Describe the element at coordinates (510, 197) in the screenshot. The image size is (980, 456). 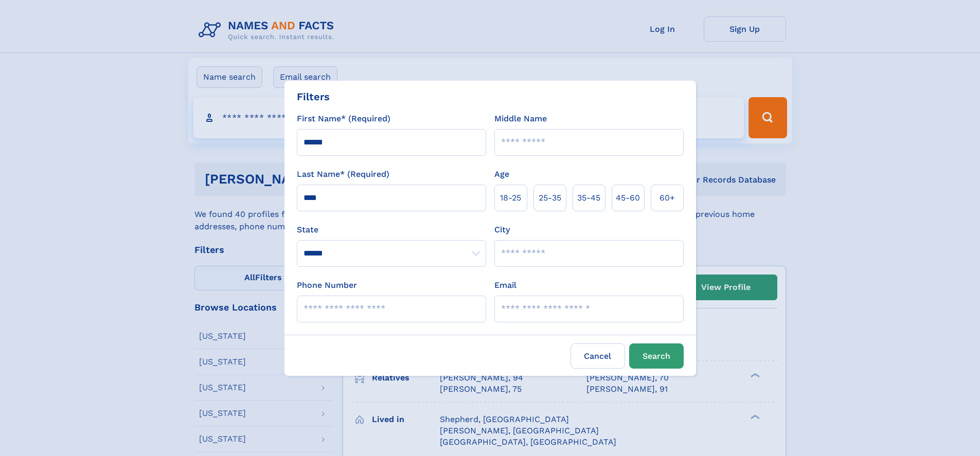
I see `span: 18‑25` at that location.